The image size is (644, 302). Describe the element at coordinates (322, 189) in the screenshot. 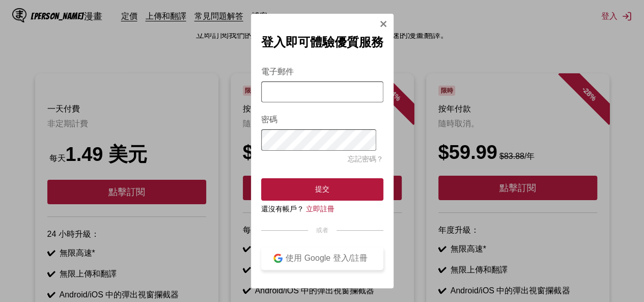

I see `button: 提交` at that location.